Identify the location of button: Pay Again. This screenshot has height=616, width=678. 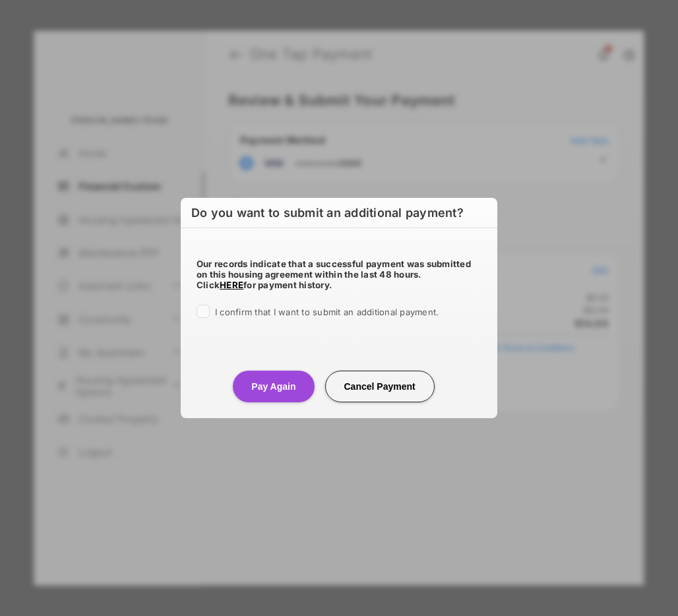
(273, 387).